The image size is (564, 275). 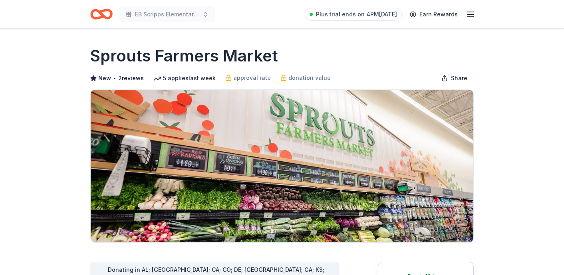 I want to click on button: 2reviews, so click(x=131, y=78).